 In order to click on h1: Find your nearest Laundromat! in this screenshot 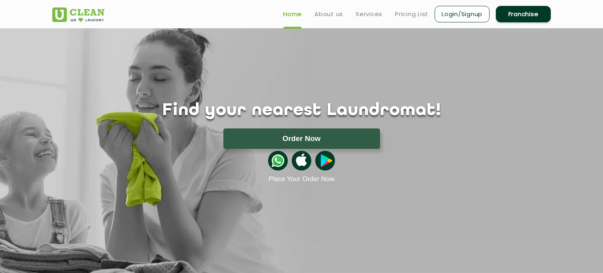, I will do `click(301, 111)`.